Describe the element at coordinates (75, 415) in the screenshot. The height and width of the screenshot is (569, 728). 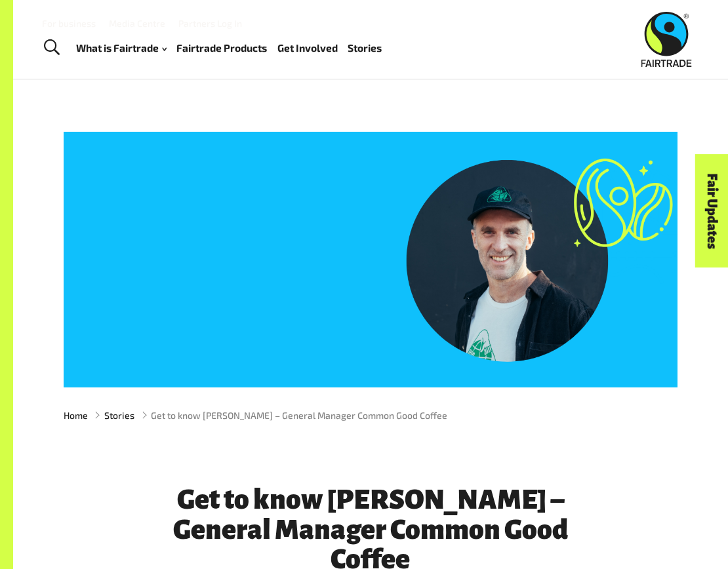
I see `span: Home` at that location.